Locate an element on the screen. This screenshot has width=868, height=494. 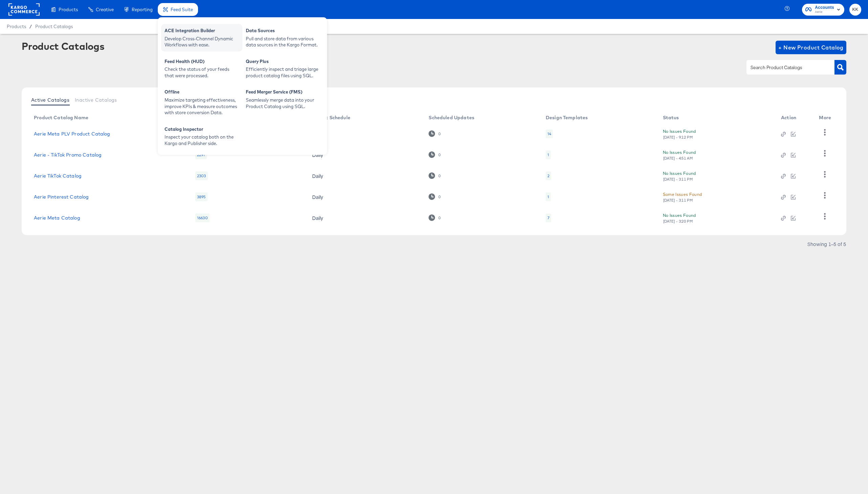
a: Aerie TikTok Catalog is located at coordinates (57, 176).